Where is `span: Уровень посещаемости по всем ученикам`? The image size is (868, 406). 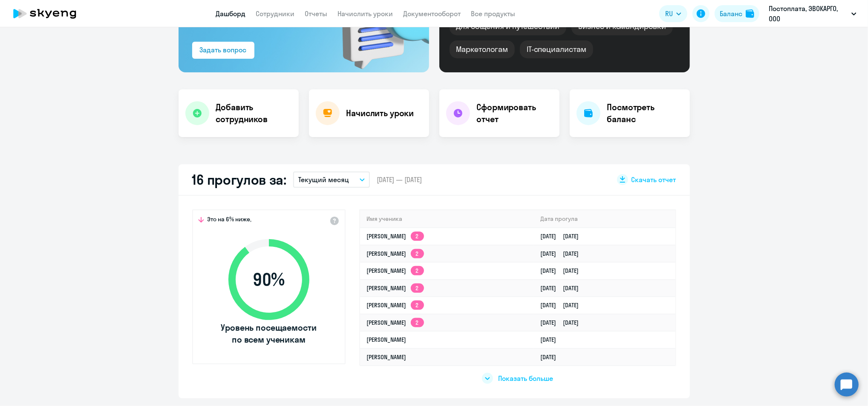
span: Уровень посещаемости по всем ученикам is located at coordinates (269, 334).